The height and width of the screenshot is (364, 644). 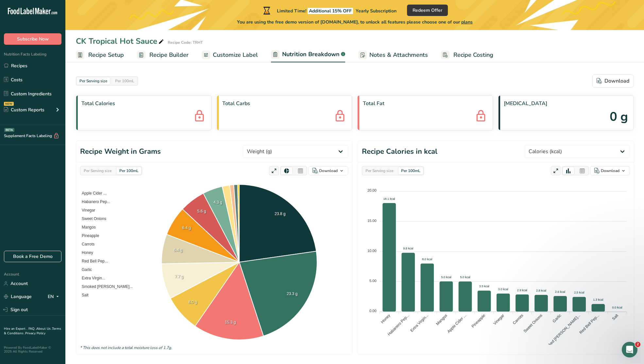 What do you see at coordinates (376, 11) in the screenshot?
I see `span: Yearly Subscription` at bounding box center [376, 11].